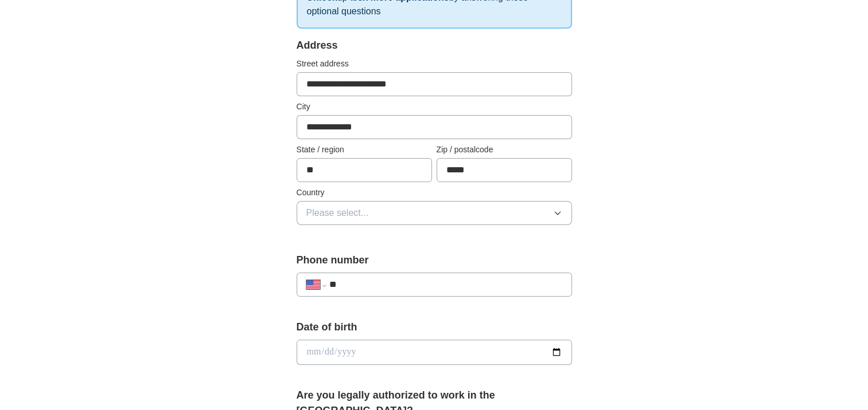  What do you see at coordinates (504, 149) in the screenshot?
I see `label: Zip / postalcode` at bounding box center [504, 149].